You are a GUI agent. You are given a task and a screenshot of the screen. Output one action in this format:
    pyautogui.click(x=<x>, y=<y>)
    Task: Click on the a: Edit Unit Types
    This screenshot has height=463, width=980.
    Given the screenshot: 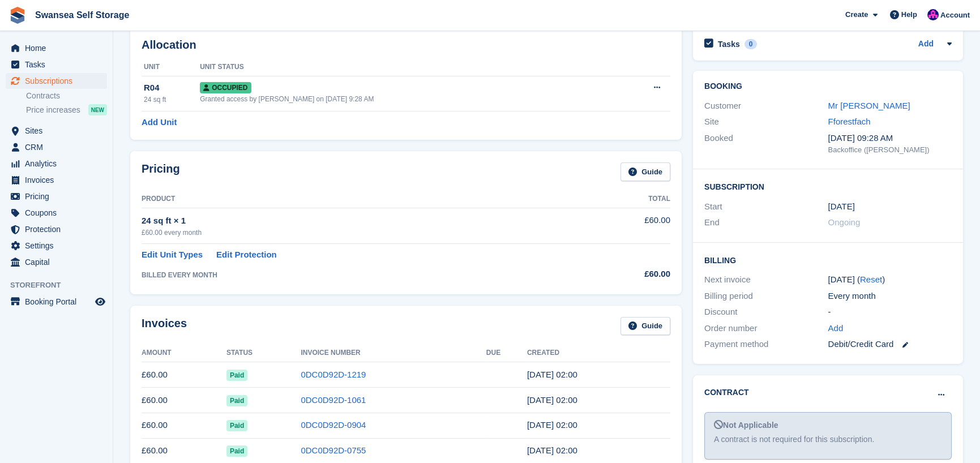 What is the action you would take?
    pyautogui.click(x=172, y=255)
    